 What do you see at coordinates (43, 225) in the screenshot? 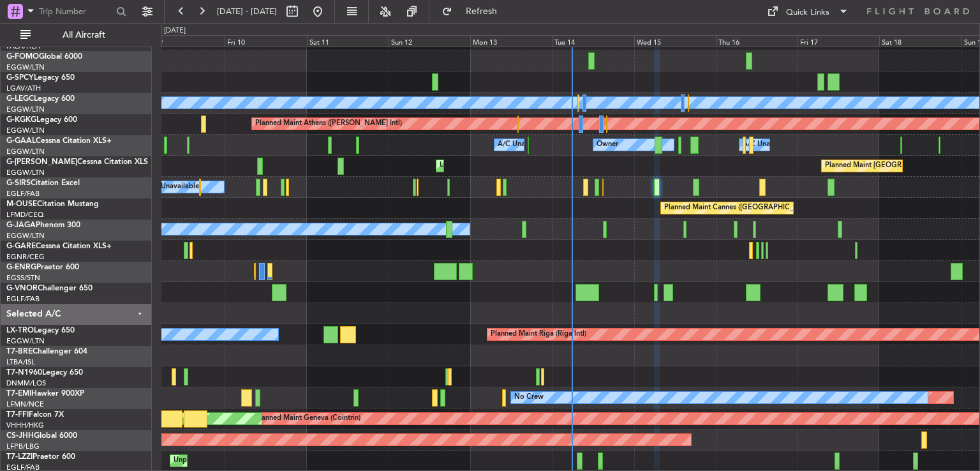
I see `a: G-JAGAPhenom 300` at bounding box center [43, 225].